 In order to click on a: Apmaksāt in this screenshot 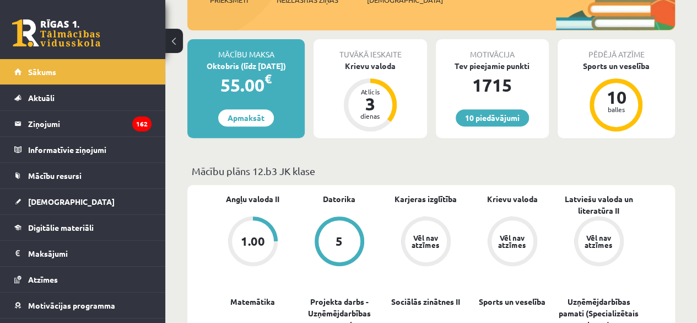, I will do `click(246, 117)`.